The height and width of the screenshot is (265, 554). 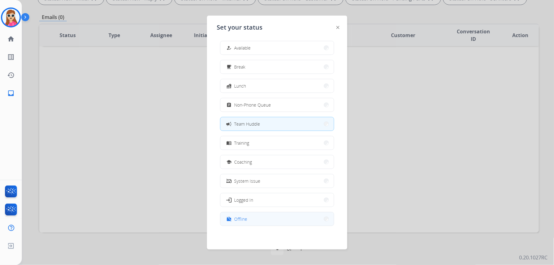 What do you see at coordinates (229, 181) in the screenshot?
I see `mat-icon: phonelink_off` at bounding box center [229, 181].